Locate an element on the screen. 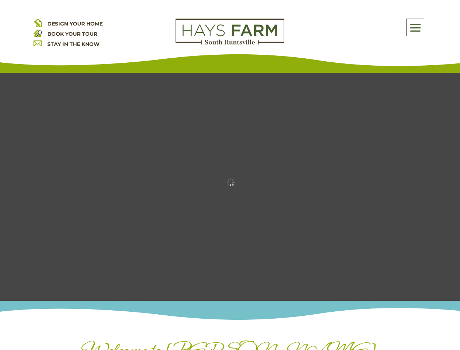 This screenshot has width=460, height=350. img: book your home tour is located at coordinates (38, 33).